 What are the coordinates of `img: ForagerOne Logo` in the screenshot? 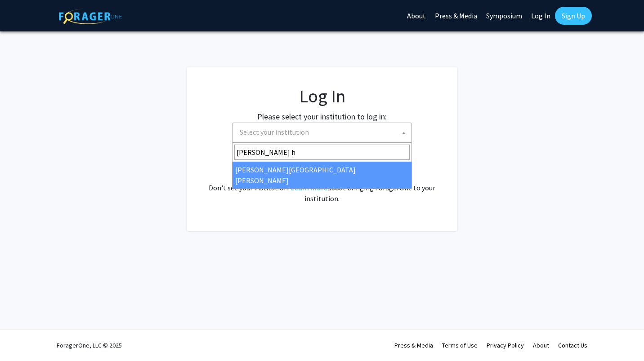 It's located at (90, 16).